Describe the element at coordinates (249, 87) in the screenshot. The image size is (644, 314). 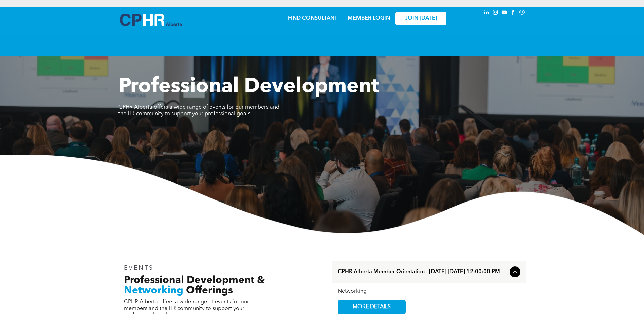
I see `span: Professional Development` at that location.